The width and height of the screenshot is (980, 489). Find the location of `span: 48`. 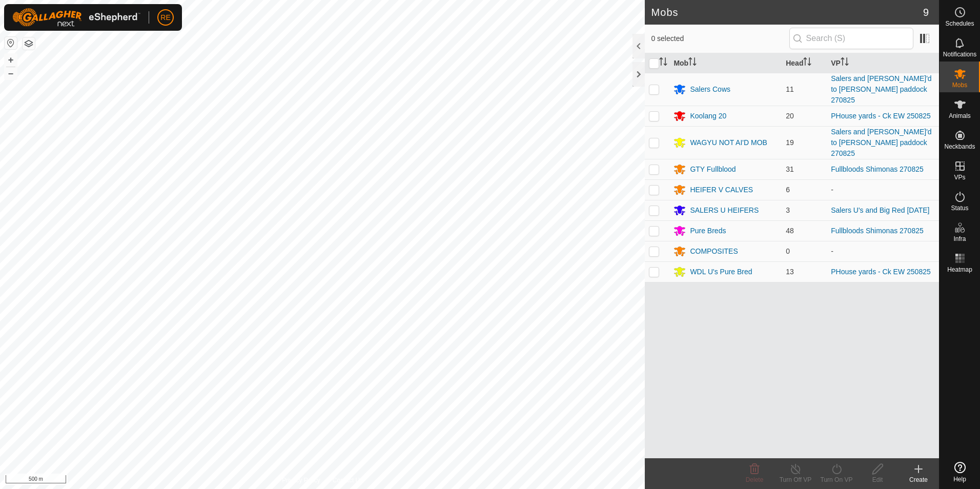

span: 48 is located at coordinates (790, 231).